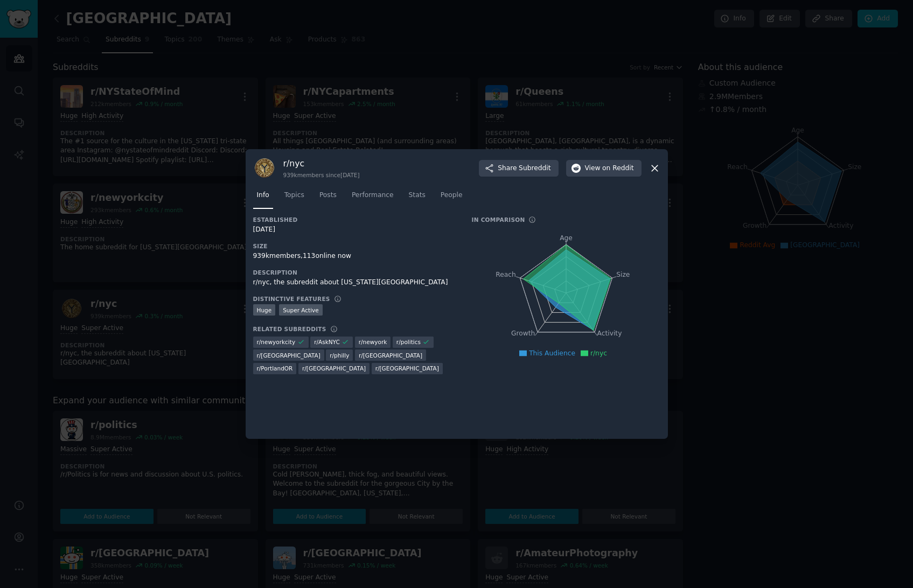  Describe the element at coordinates (289, 329) in the screenshot. I see `h3: Related Subreddits` at that location.